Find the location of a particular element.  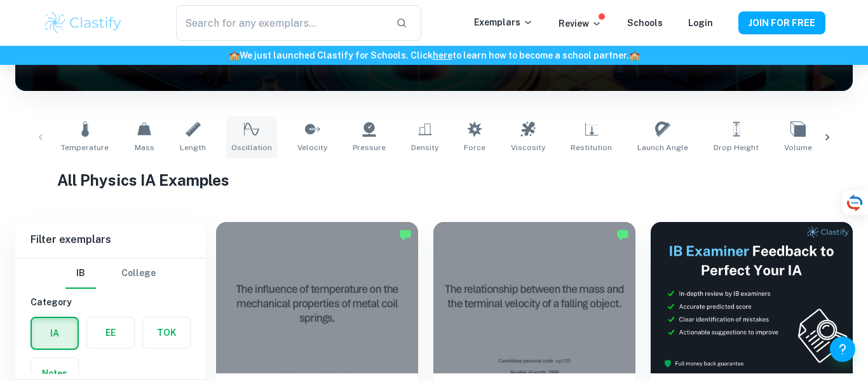

p: Review is located at coordinates (580, 23).